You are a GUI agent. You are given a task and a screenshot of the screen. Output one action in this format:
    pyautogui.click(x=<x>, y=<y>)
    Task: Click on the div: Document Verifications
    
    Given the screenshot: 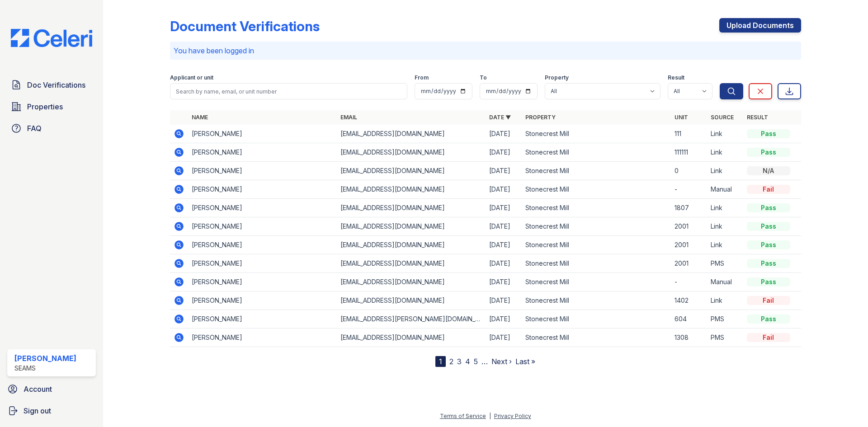 What is the action you would take?
    pyautogui.click(x=245, y=26)
    